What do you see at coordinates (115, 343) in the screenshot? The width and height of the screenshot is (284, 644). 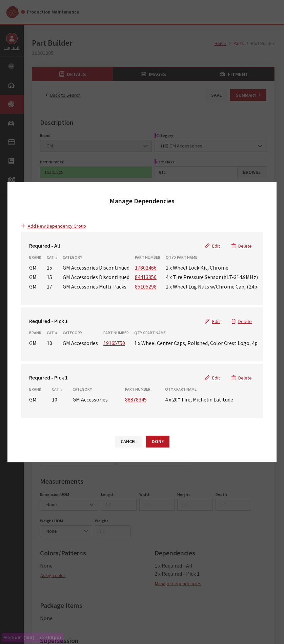 I see `a: 19165750` at bounding box center [115, 343].